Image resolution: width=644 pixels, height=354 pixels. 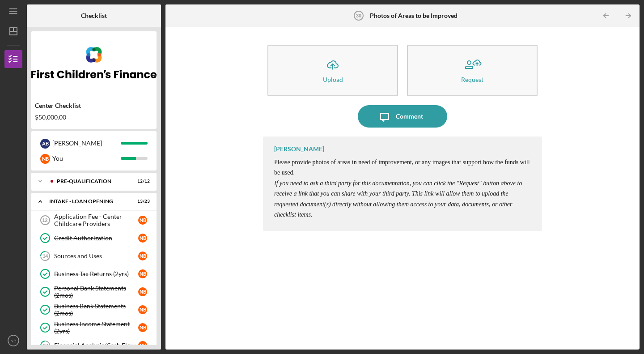 I want to click on div: Personal Bank Statements (2mos), so click(x=96, y=292).